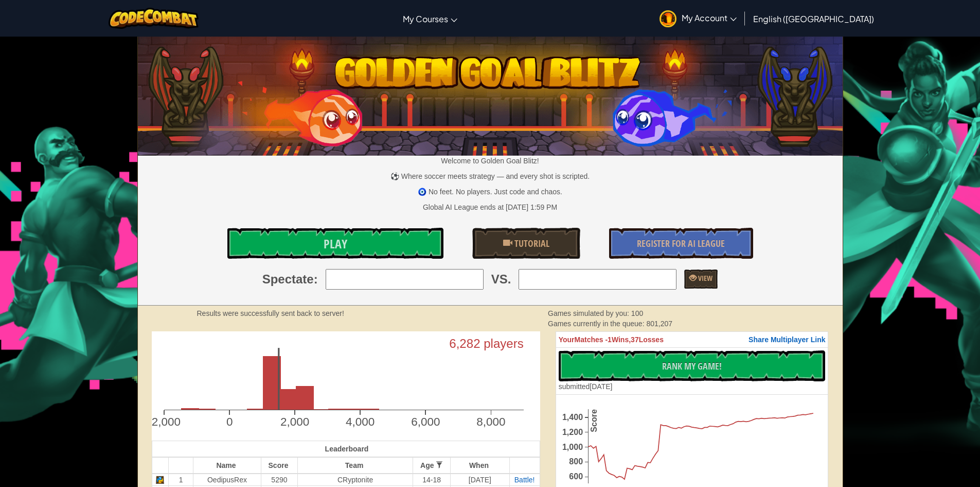 The width and height of the screenshot is (980, 487). What do you see at coordinates (164, 421) in the screenshot?
I see `text: -2,000` at bounding box center [164, 421].